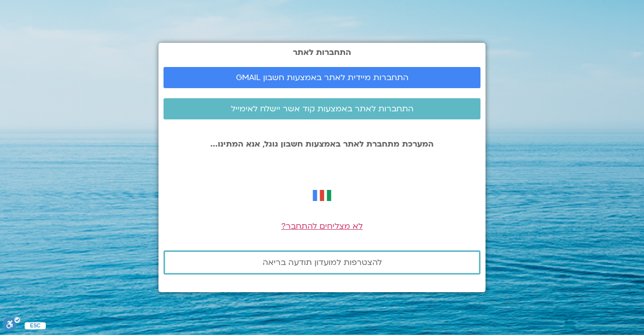  Describe the element at coordinates (322, 53) in the screenshot. I see `h2: התחברות לאתר` at that location.